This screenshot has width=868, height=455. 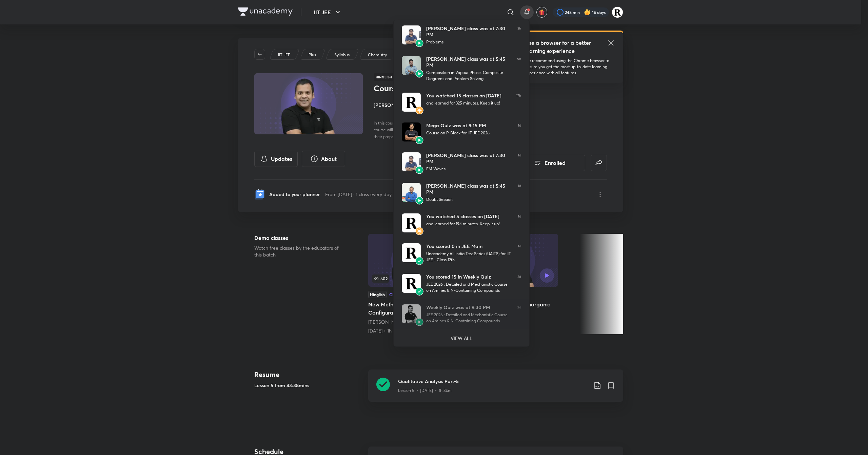 I want to click on a: AvatarAvatarYou scored 15 in Weekly QuizJEE 2026 : Detailed and Mechanistic Course on Amines & N-..., so click(x=462, y=284).